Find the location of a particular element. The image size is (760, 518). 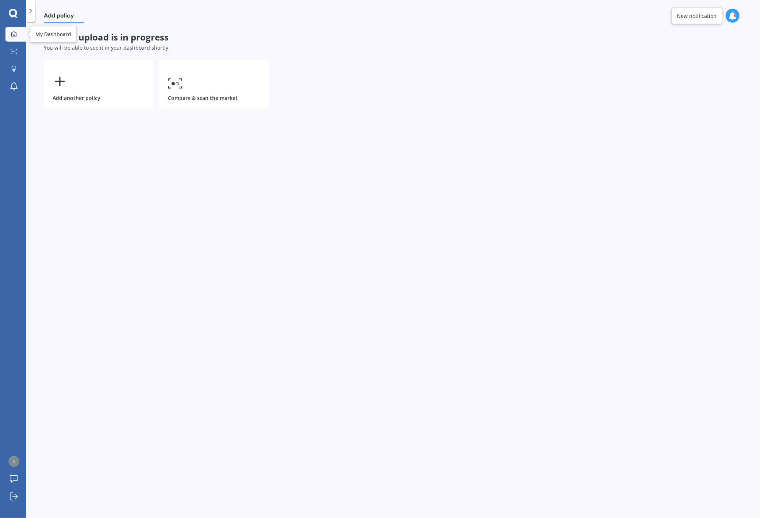

span: Your upload is in progress is located at coordinates (244, 37).